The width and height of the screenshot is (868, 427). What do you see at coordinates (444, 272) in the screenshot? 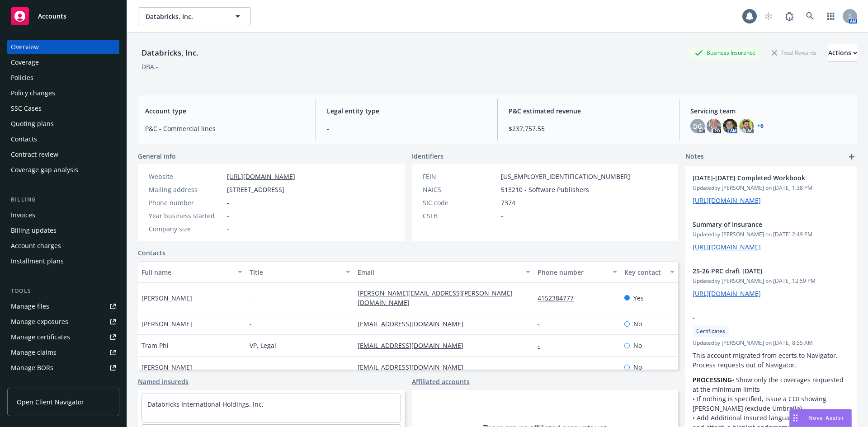
I see `button: Email` at bounding box center [444, 272].